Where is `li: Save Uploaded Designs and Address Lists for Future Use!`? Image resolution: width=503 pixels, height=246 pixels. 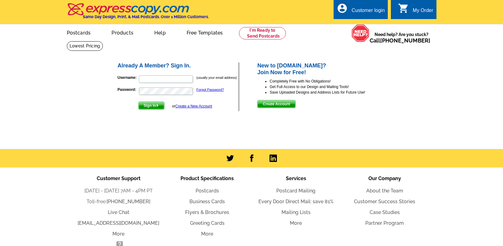 li: Save Uploaded Designs and Address Lists for Future Use! is located at coordinates (328, 92).